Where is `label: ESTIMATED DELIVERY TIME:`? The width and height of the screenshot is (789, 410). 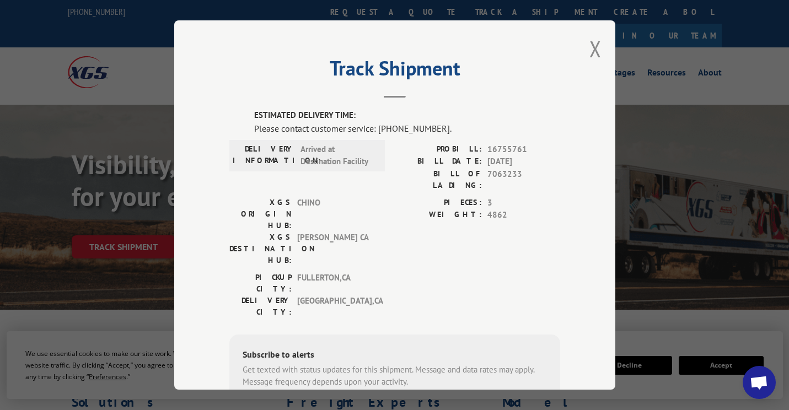 label: ESTIMATED DELIVERY TIME: is located at coordinates (407, 115).